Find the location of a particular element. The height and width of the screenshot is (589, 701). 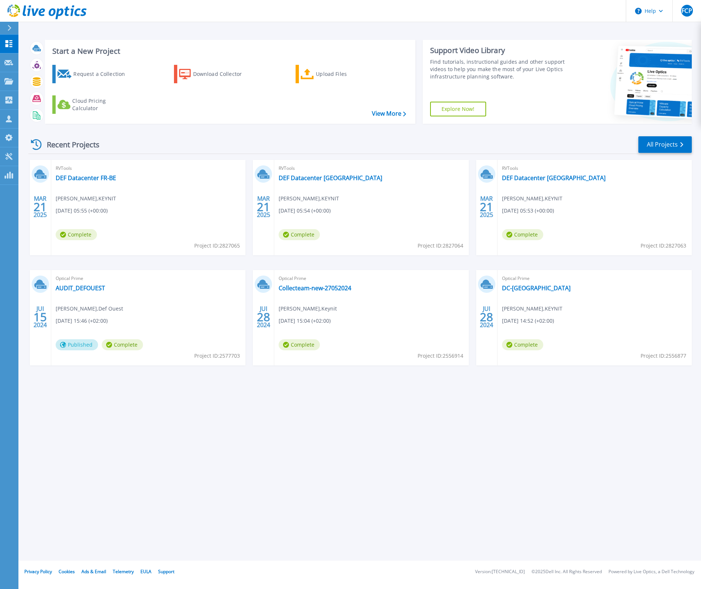

div: Recent Projects is located at coordinates (69, 144).